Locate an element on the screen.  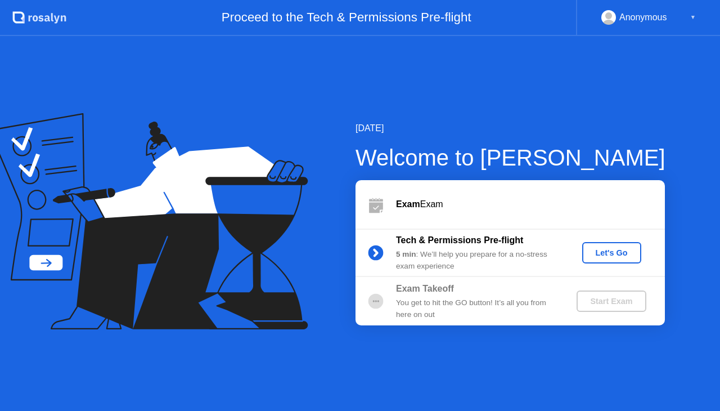
div: Exam is located at coordinates (531, 204).